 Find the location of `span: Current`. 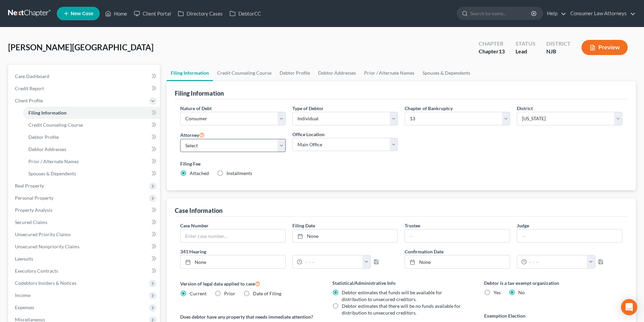

span: Current is located at coordinates (198, 293).